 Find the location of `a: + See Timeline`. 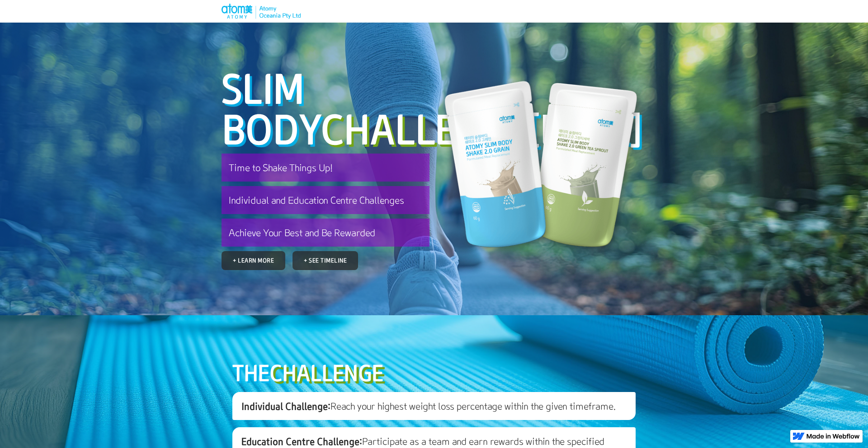

a: + See Timeline is located at coordinates (325, 261).